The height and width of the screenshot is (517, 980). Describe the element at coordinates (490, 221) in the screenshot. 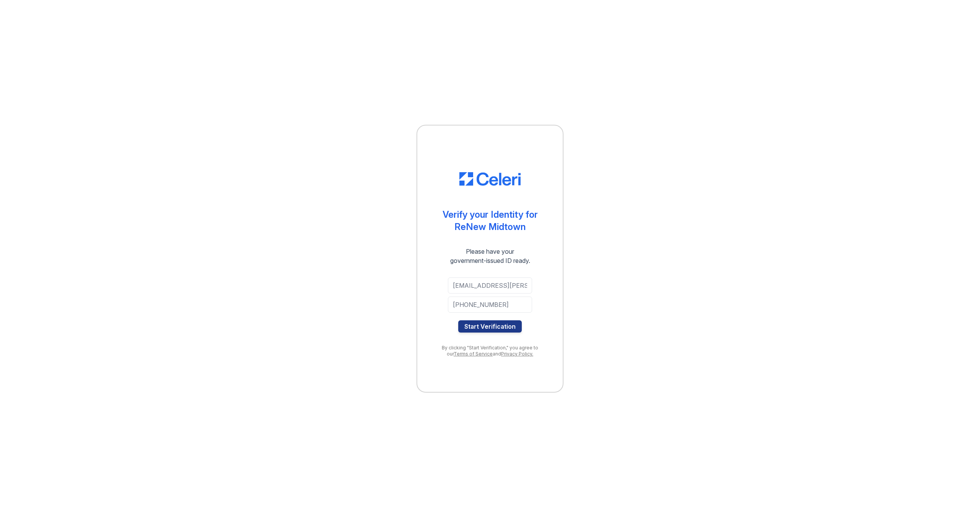

I see `div: Verify your Identity for ReNew Midtown` at that location.